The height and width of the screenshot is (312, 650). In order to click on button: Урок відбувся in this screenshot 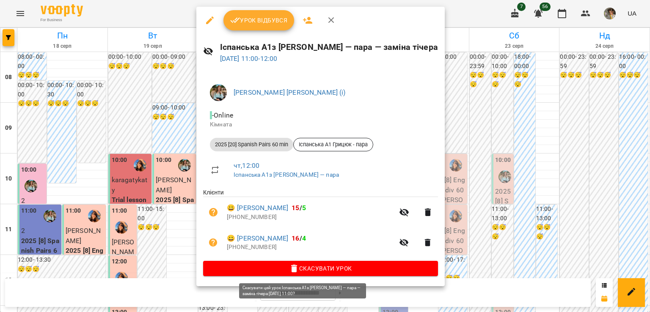, I will do `click(259, 20)`.